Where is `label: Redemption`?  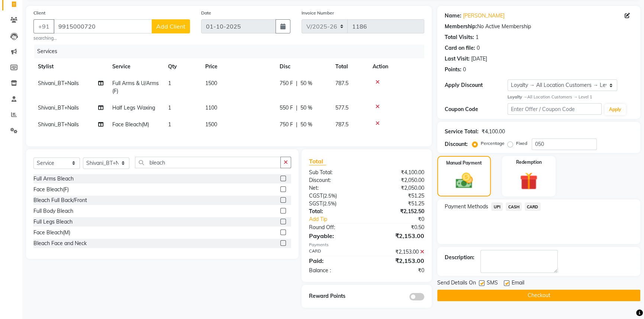 label: Redemption is located at coordinates (529, 162).